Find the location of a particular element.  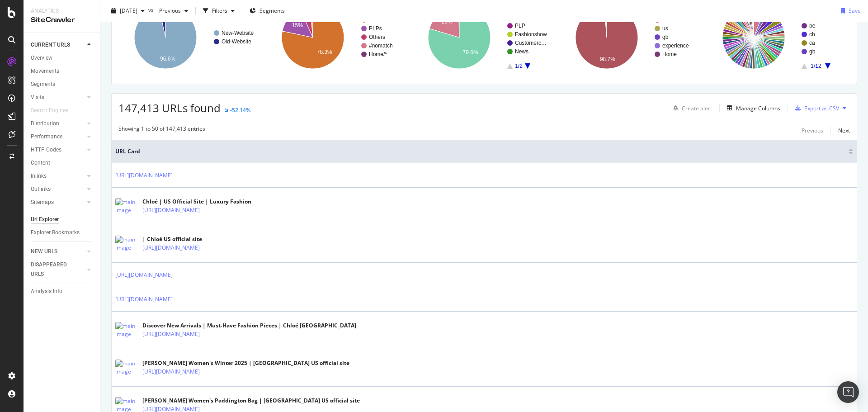

text: 20% is located at coordinates (447, 22).